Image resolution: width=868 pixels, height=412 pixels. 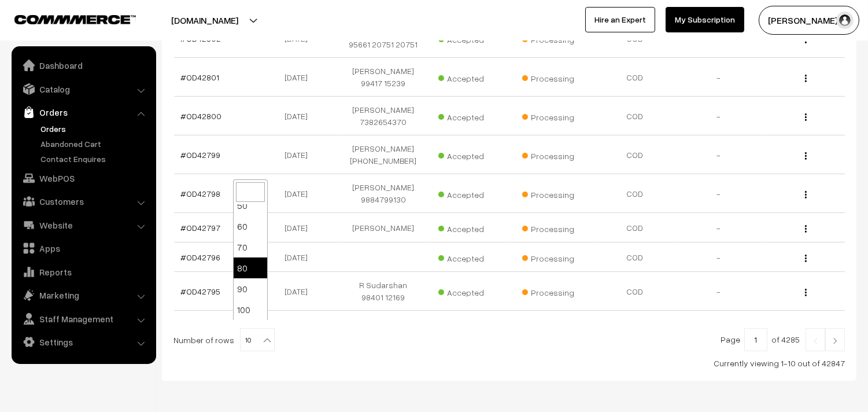 What do you see at coordinates (83, 342) in the screenshot?
I see `a: Settings` at bounding box center [83, 342].